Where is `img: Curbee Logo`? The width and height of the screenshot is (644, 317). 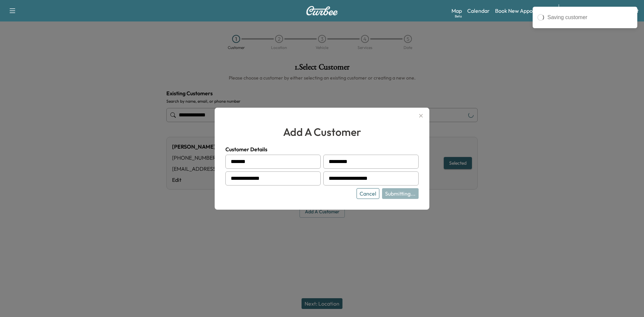
img: Curbee Logo is located at coordinates (322, 11).